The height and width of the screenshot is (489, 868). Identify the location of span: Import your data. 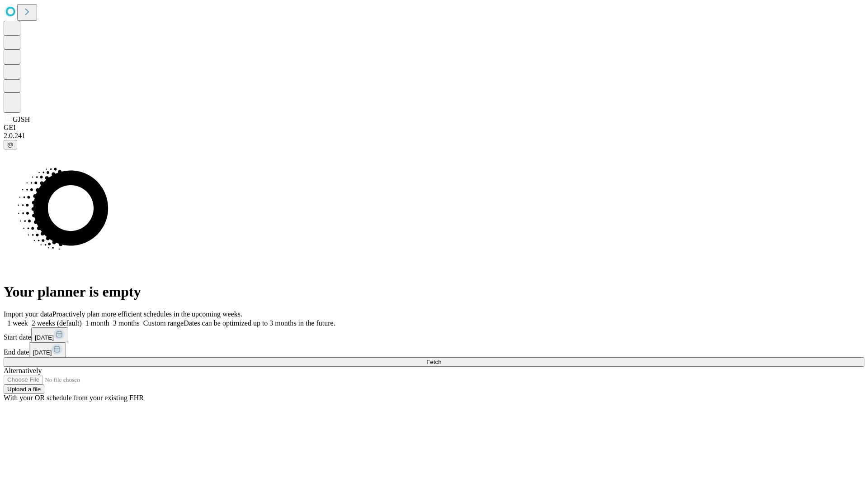
(28, 313).